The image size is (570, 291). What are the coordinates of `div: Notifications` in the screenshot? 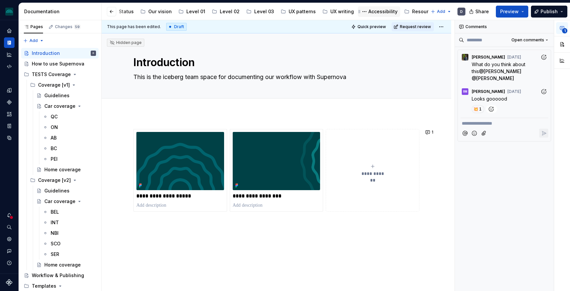 It's located at (9, 215).